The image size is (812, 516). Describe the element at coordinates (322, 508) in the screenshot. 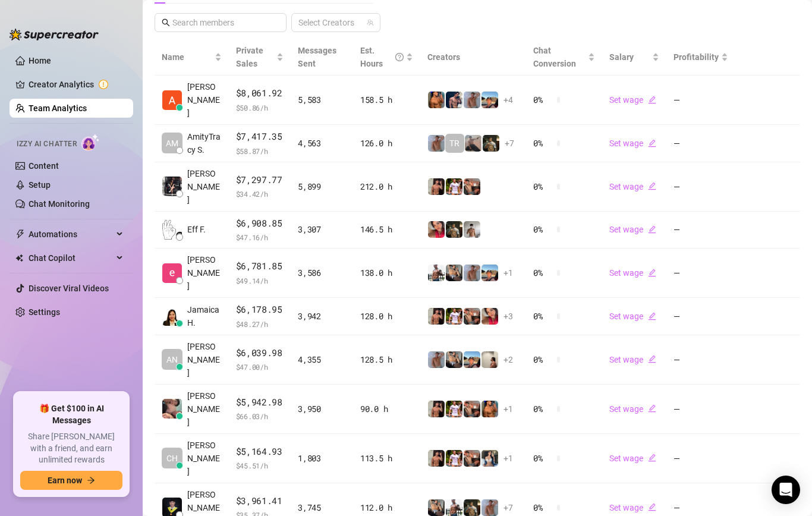

I see `div: 3,745` at that location.